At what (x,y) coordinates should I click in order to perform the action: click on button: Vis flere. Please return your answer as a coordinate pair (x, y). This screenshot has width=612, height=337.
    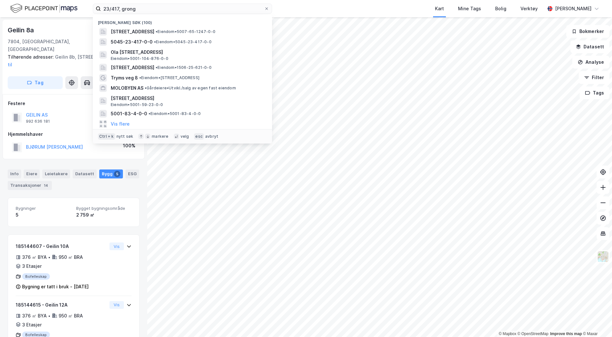
    Looking at the image, I should click on (120, 124).